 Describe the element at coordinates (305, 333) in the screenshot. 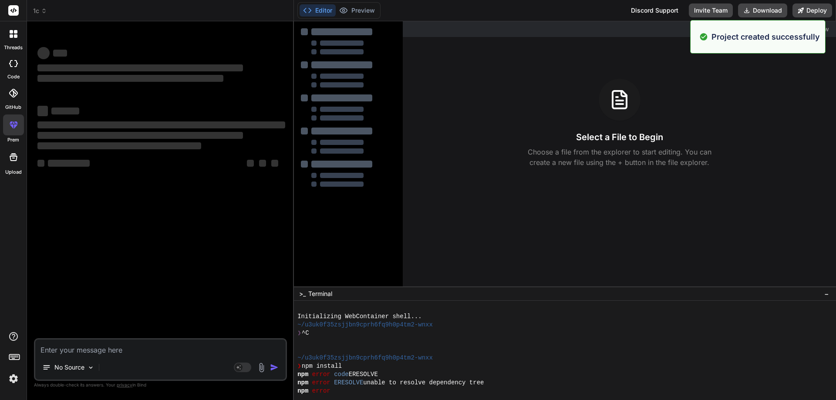

I see `span: ^C` at that location.